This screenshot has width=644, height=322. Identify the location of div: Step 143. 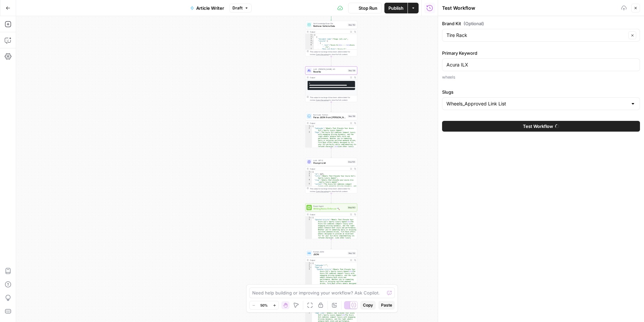
(352, 208).